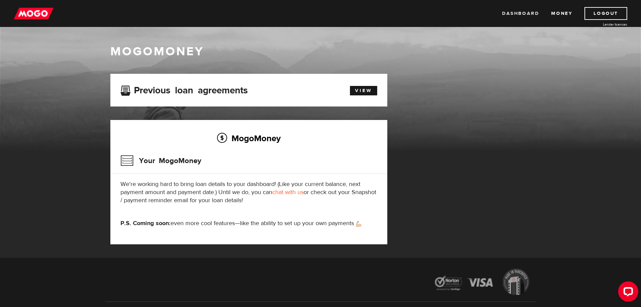  Describe the element at coordinates (249, 192) in the screenshot. I see `p: We're working hard to bring loan details to your dashboard! (Like your current balance, next paym...` at that location.